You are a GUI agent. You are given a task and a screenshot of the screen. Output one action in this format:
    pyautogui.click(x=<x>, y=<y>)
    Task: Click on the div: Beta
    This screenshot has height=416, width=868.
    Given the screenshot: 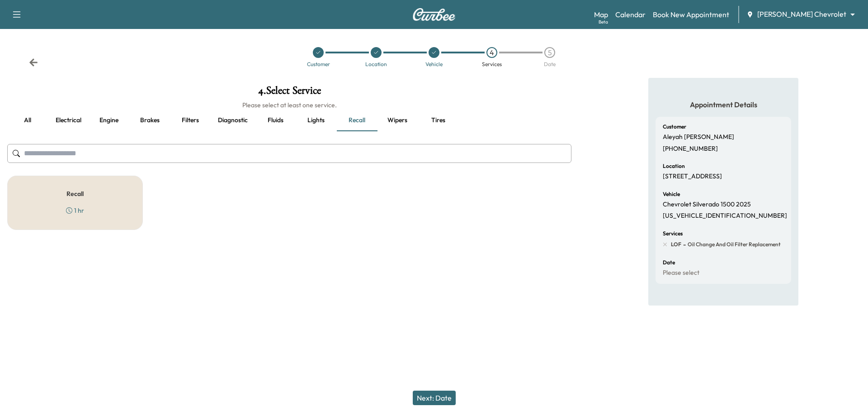 What is the action you would take?
    pyautogui.click(x=603, y=22)
    